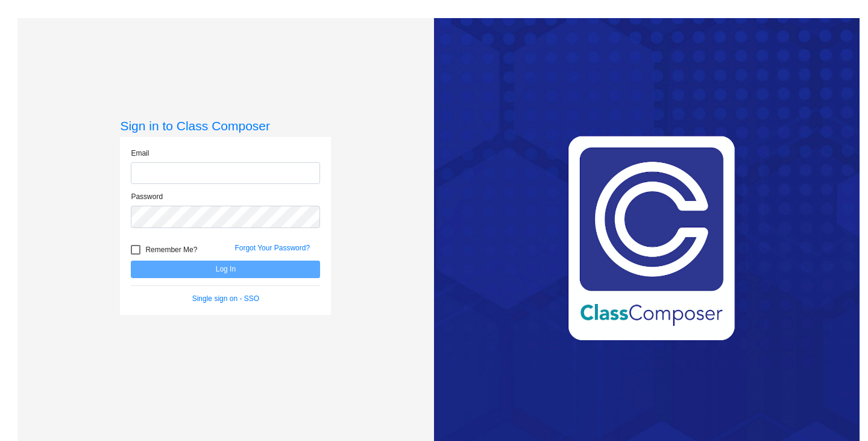 This screenshot has width=868, height=441. What do you see at coordinates (272, 248) in the screenshot?
I see `a: Forgot Your Password?` at bounding box center [272, 248].